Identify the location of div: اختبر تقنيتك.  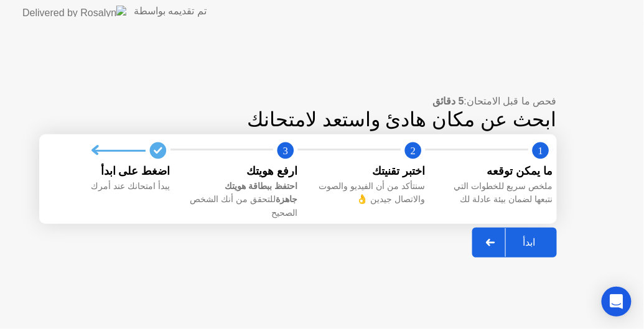
(366, 171).